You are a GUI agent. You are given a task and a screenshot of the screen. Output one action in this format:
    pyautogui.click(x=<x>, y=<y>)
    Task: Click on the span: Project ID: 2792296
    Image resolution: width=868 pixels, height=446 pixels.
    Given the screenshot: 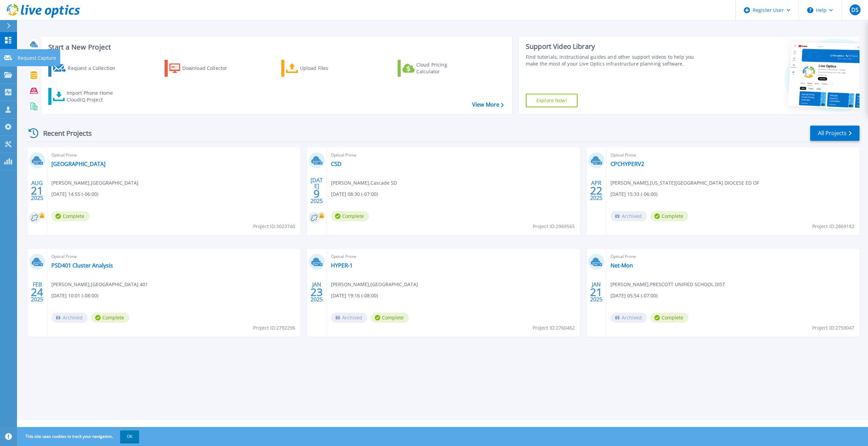 What is the action you would take?
    pyautogui.click(x=274, y=328)
    